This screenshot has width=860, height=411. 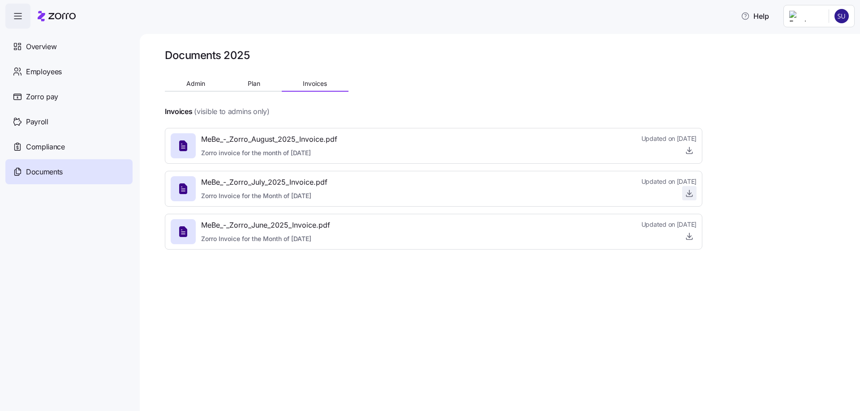 What do you see at coordinates (69, 122) in the screenshot?
I see `a: Payroll` at bounding box center [69, 122].